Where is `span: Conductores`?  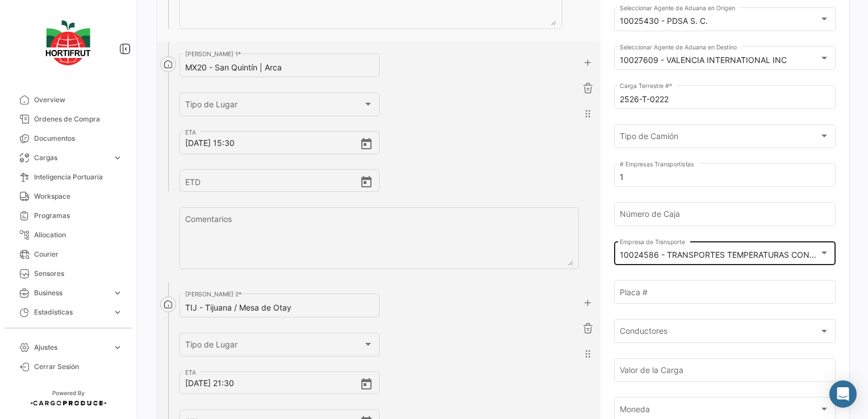 span: Conductores is located at coordinates (719, 333).